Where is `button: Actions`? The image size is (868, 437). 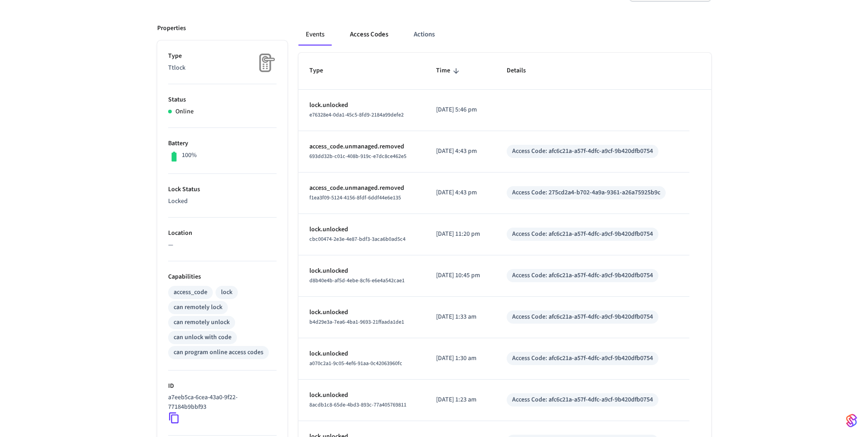 button: Actions is located at coordinates (424, 35).